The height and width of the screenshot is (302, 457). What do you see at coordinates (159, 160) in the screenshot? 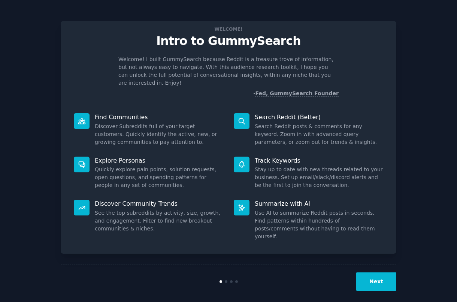
I see `p: Explore Personas` at bounding box center [159, 160].